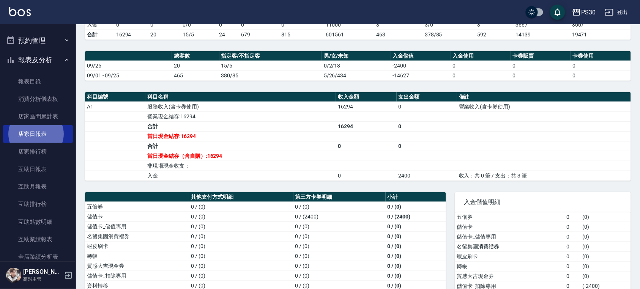 This screenshot has height=289, width=640. What do you see at coordinates (481, 56) in the screenshot?
I see `th: 入金使用` at bounding box center [481, 56].